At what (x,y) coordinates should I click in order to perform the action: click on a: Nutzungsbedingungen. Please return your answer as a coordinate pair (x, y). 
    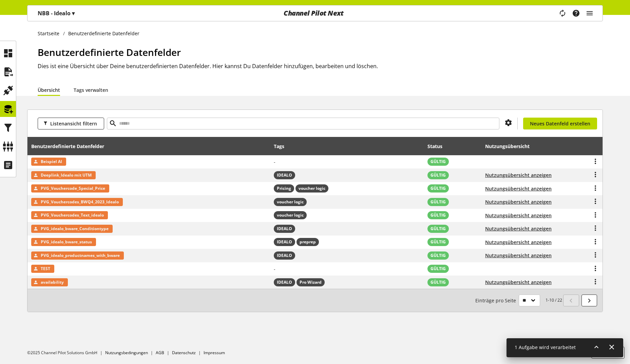
    Looking at the image, I should click on (126, 353).